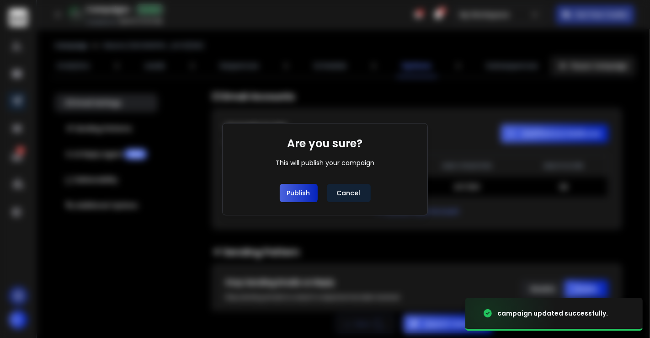  Describe the element at coordinates (553, 313) in the screenshot. I see `div: campaign updated successfully.` at that location.